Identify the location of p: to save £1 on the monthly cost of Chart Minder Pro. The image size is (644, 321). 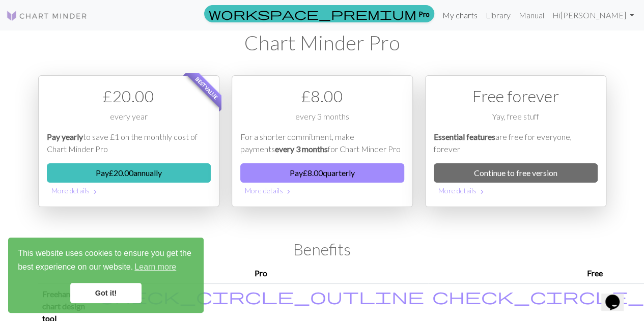
(129, 143).